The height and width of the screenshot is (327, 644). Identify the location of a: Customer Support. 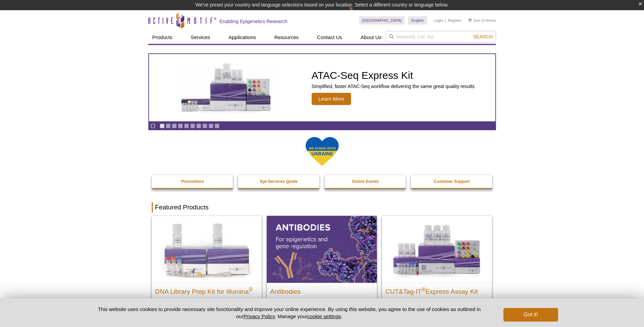
(452, 181).